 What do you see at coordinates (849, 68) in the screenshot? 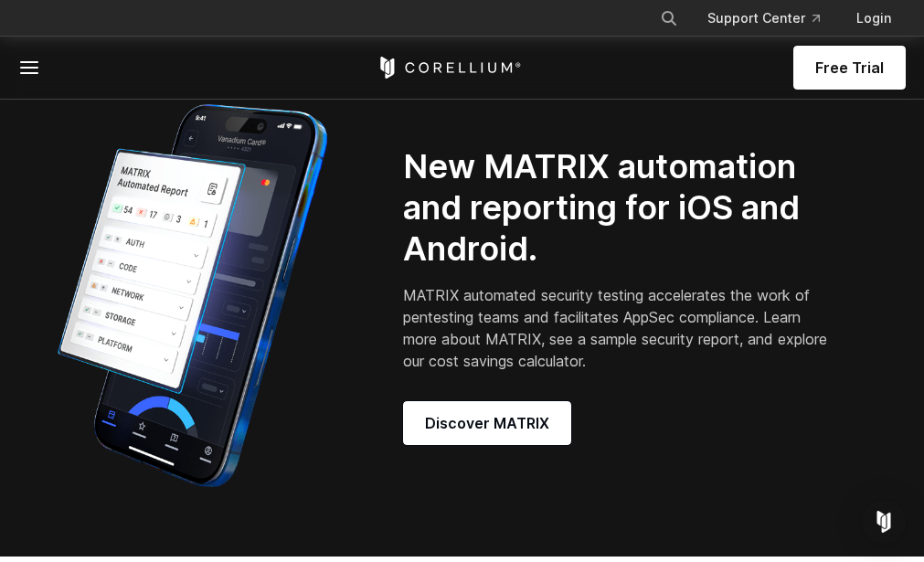
I see `span: Free Trial` at bounding box center [849, 68].